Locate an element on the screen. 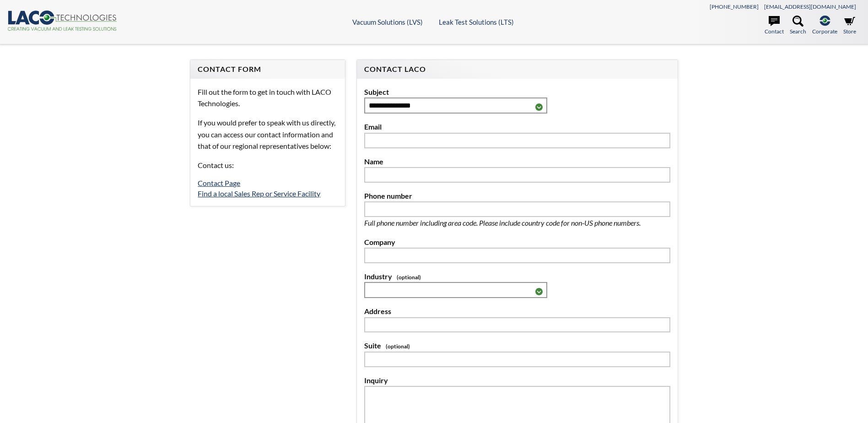  a: Find a local Sales Rep or Service Facility is located at coordinates (259, 193).